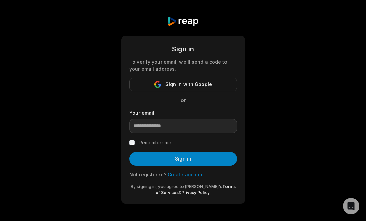 The height and width of the screenshot is (221, 366). What do you see at coordinates (188, 85) in the screenshot?
I see `span: Sign in with Google` at bounding box center [188, 85].